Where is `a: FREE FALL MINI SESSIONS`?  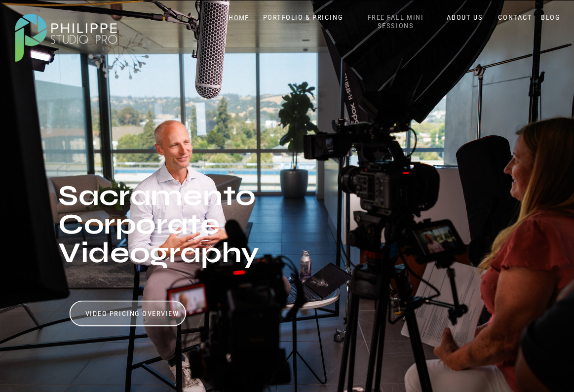 a: FREE FALL MINI SESSIONS is located at coordinates (395, 22).